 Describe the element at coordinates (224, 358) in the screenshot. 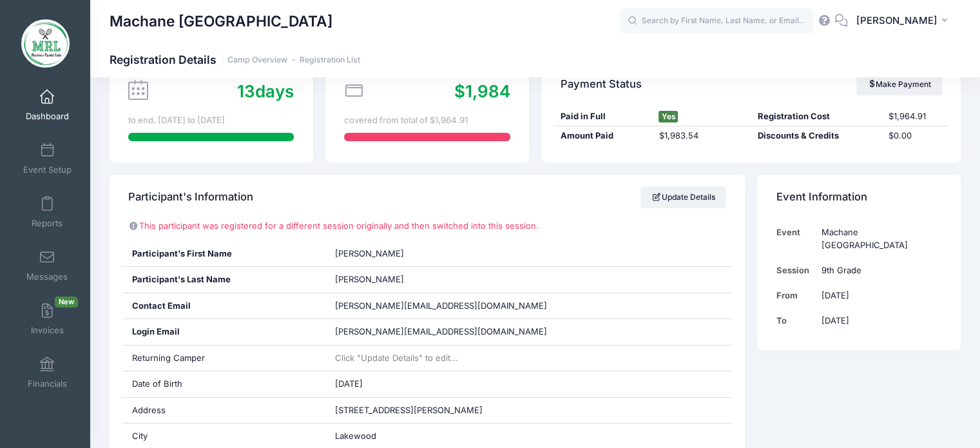

I see `div: Returning Camper` at that location.